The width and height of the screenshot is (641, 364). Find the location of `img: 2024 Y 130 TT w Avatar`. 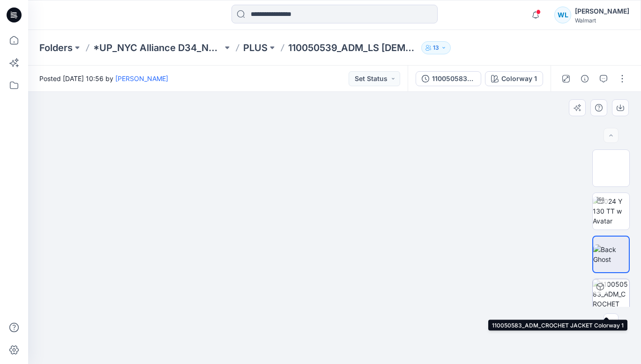

img: 2024 Y 130 TT w Avatar is located at coordinates (611, 211).